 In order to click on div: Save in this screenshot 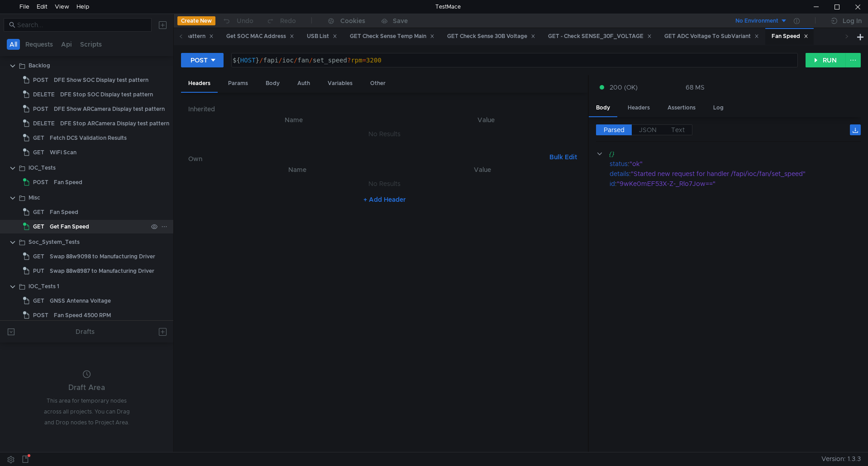, I will do `click(400, 21)`.